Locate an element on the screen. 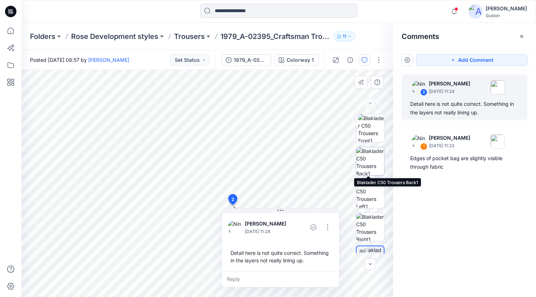  div: 2 is located at coordinates (423, 92).